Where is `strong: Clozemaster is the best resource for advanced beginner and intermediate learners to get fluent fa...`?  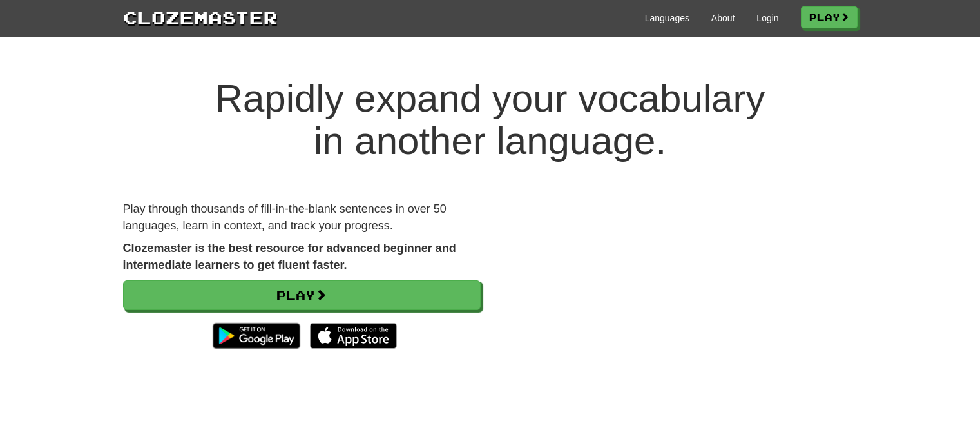 strong: Clozemaster is the best resource for advanced beginner and intermediate learners to get fluent fa... is located at coordinates (289, 256).